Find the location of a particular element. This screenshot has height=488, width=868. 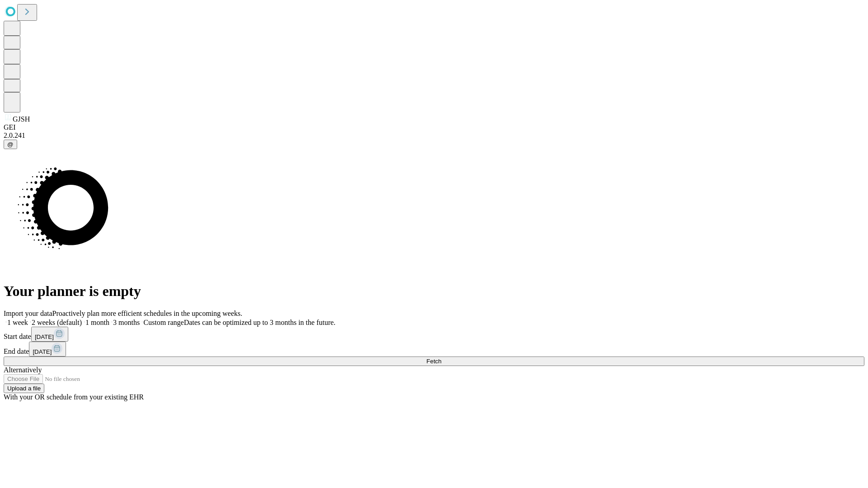

div: 2.0.241 is located at coordinates (434, 135).